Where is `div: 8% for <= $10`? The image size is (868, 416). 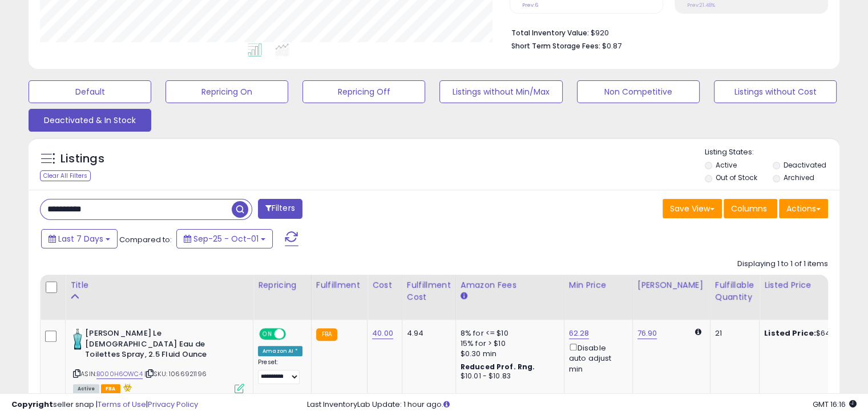 div: 8% for <= $10 is located at coordinates (508, 334).